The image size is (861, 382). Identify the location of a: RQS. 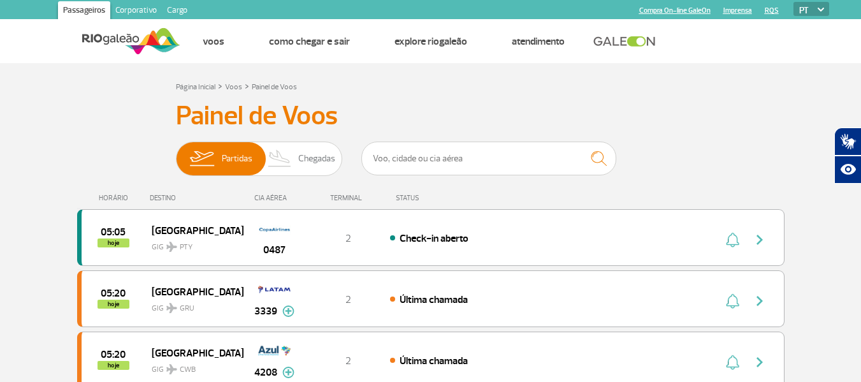
(772, 10).